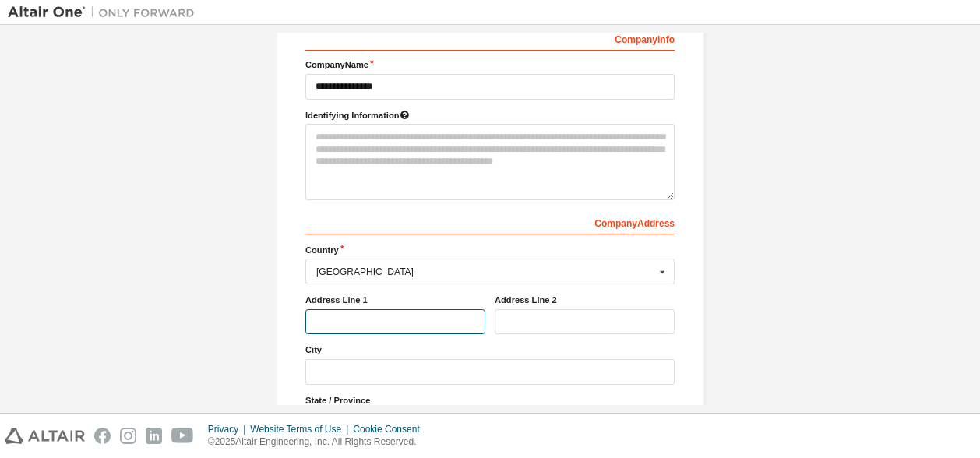 Image resolution: width=980 pixels, height=458 pixels. I want to click on label: Address Line 2, so click(584, 300).